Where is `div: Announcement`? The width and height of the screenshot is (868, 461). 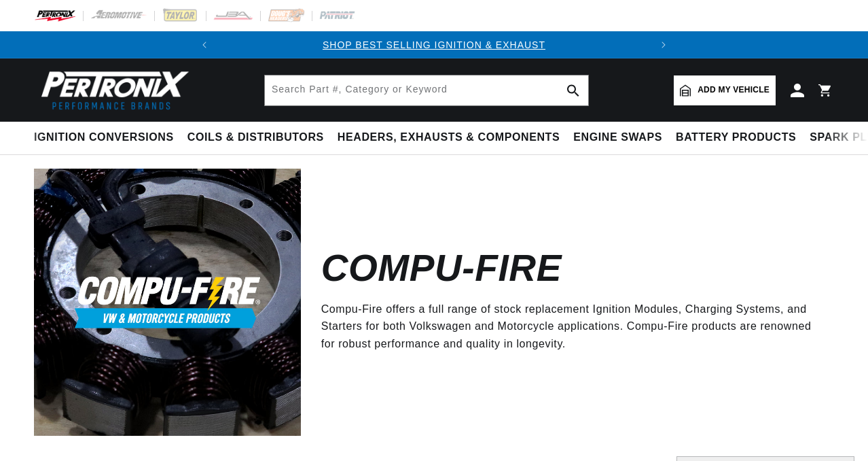
div: Announcement is located at coordinates (434, 45).